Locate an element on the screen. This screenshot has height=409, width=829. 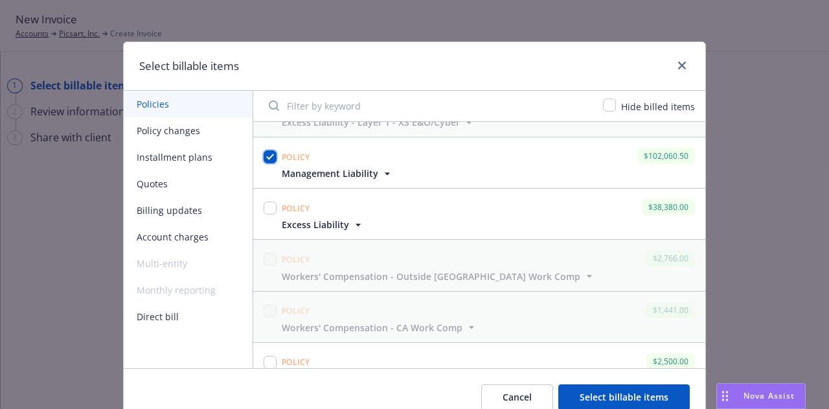
span: Monthly reporting is located at coordinates (188, 290).